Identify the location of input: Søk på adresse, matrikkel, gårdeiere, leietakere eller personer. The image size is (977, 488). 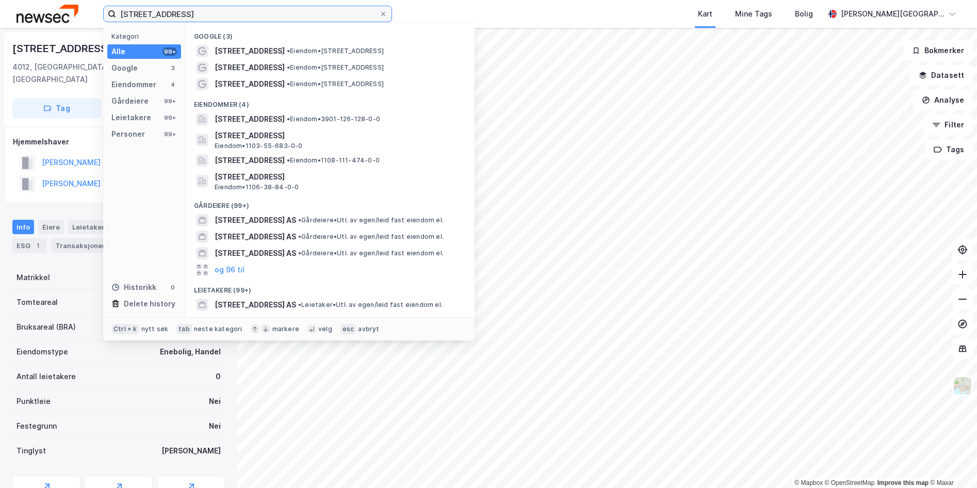
(248, 14).